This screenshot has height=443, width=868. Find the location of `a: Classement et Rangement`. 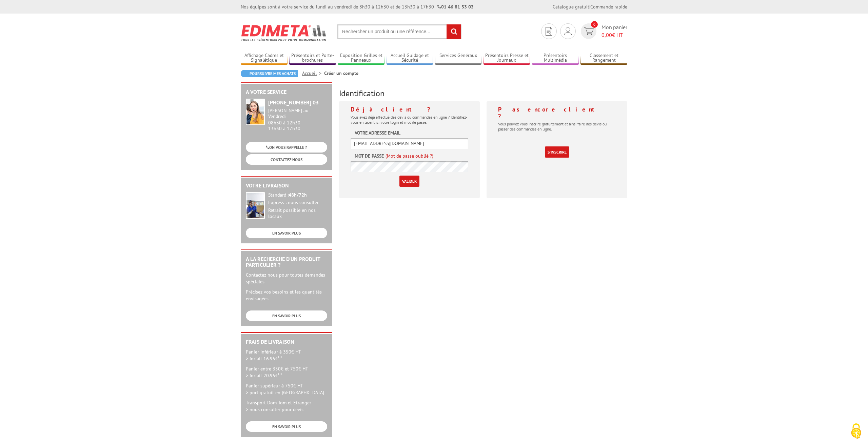

a: Classement et Rangement is located at coordinates (604, 58).